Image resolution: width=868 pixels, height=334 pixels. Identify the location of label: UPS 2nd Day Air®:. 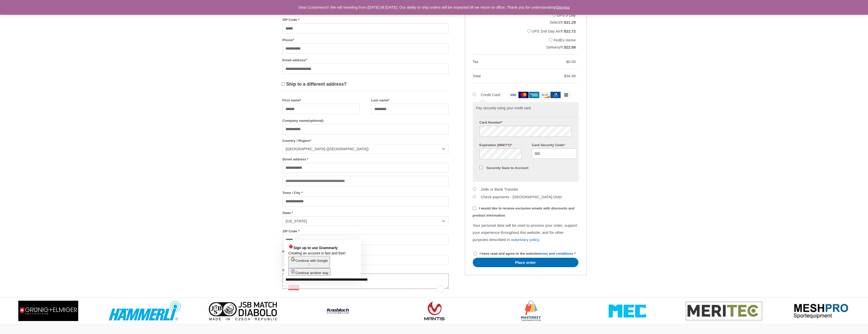
(554, 31).